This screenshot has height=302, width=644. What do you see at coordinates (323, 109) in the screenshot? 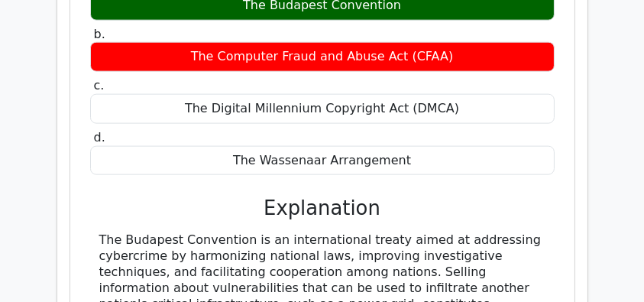
I see `div: The Digital Millennium Copyright Act (DMCA)` at bounding box center [323, 109].